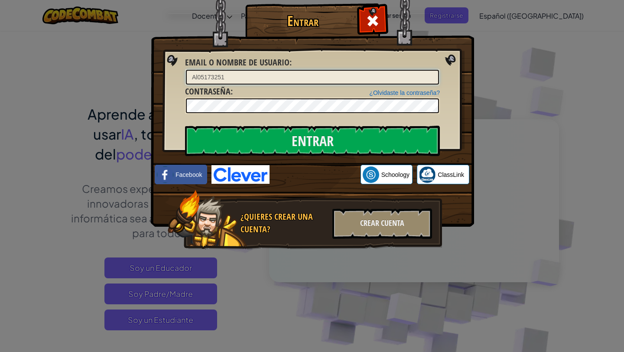  What do you see at coordinates (189, 175) in the screenshot?
I see `span: Facebook` at bounding box center [189, 175].